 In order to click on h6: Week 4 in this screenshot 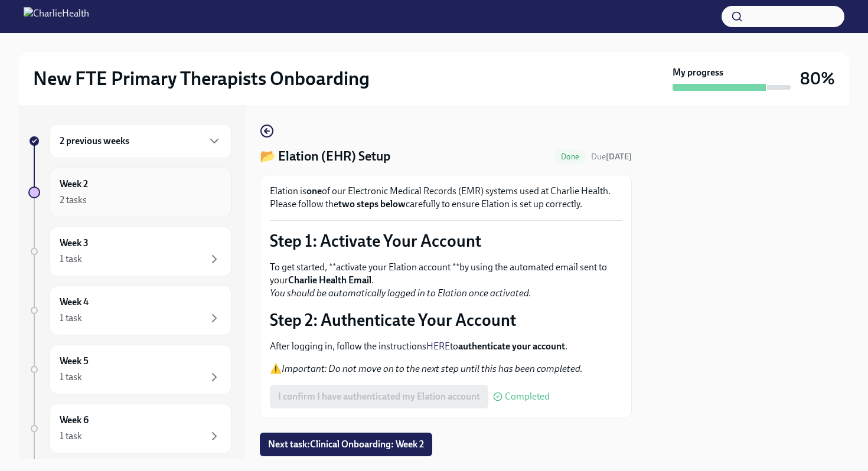, I will do `click(74, 302)`.